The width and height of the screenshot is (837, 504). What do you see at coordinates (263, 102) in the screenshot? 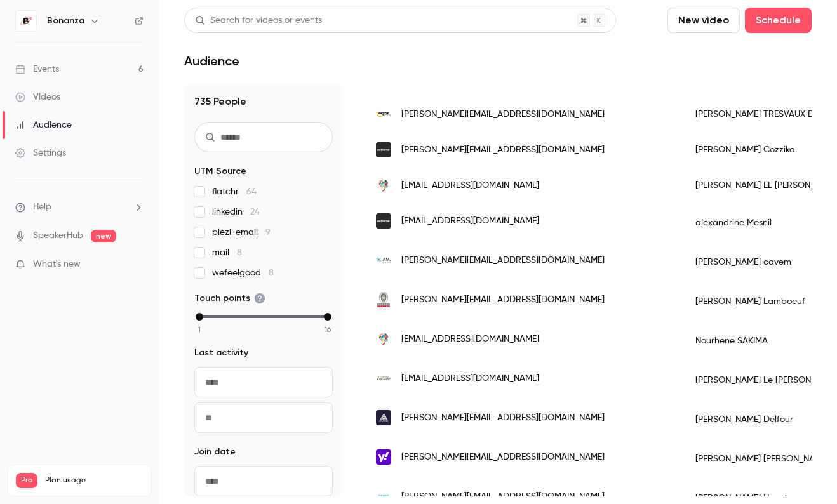
I see `h1: 735 People` at bounding box center [263, 102].